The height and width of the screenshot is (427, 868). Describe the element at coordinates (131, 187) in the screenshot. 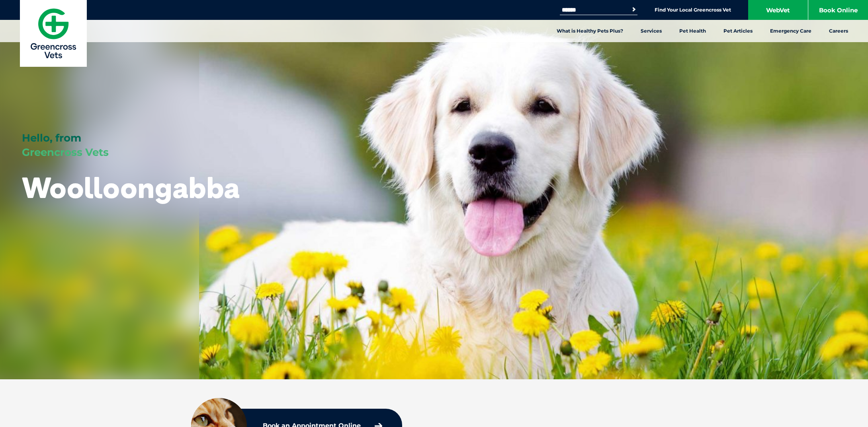

I see `h1: Woolloongabba` at that location.